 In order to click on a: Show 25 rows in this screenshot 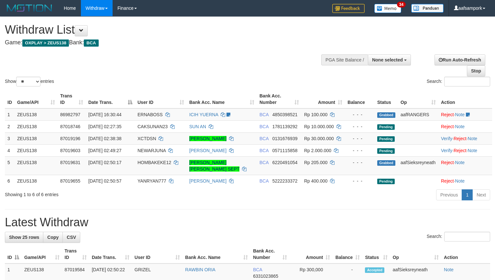, I will do `click(24, 237)`.